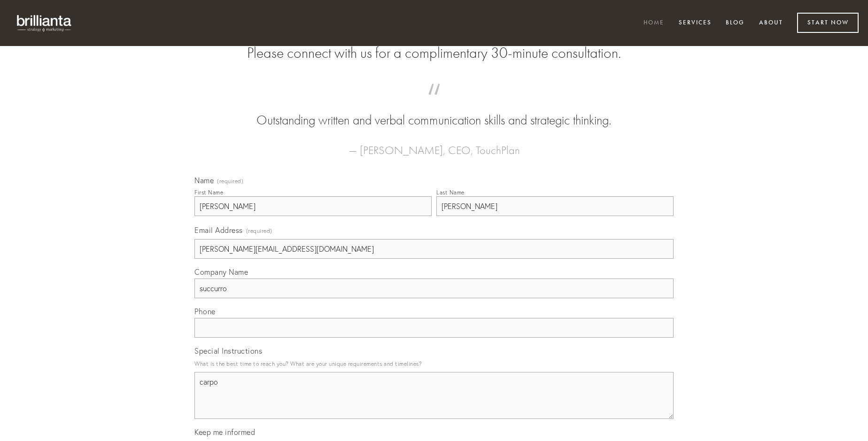  Describe the element at coordinates (434, 53) in the screenshot. I see `h2: Please connect with us for a complimentary 30-minute consultation.` at that location.